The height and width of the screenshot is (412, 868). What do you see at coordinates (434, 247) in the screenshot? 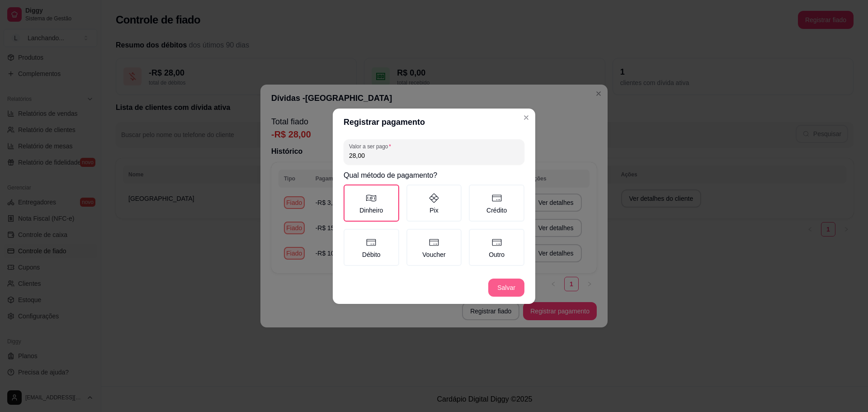
I see `label: Voucher` at bounding box center [434, 247].